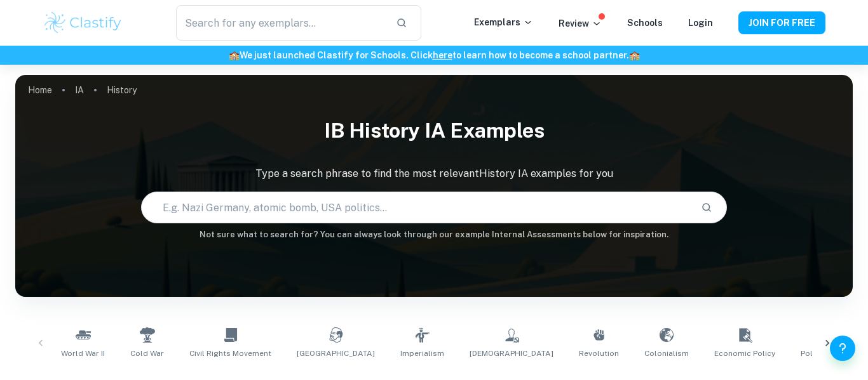 The width and height of the screenshot is (868, 380). I want to click on span: Civil Rights Movement, so click(230, 354).